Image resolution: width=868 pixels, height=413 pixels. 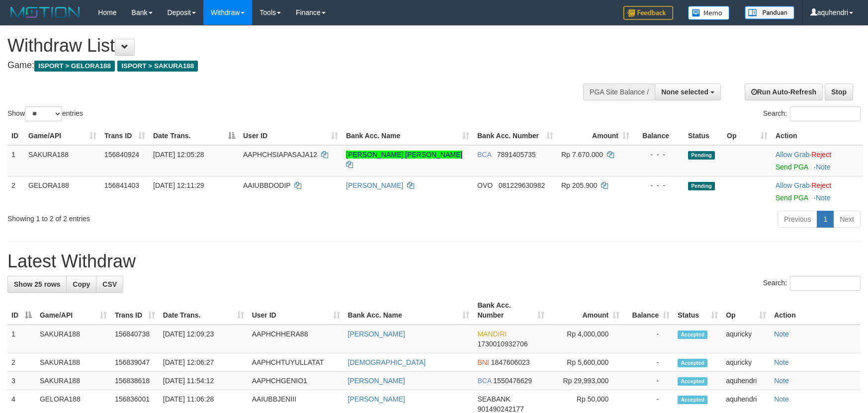 I want to click on span: Copy 7891405735 to clipboard, so click(x=517, y=154).